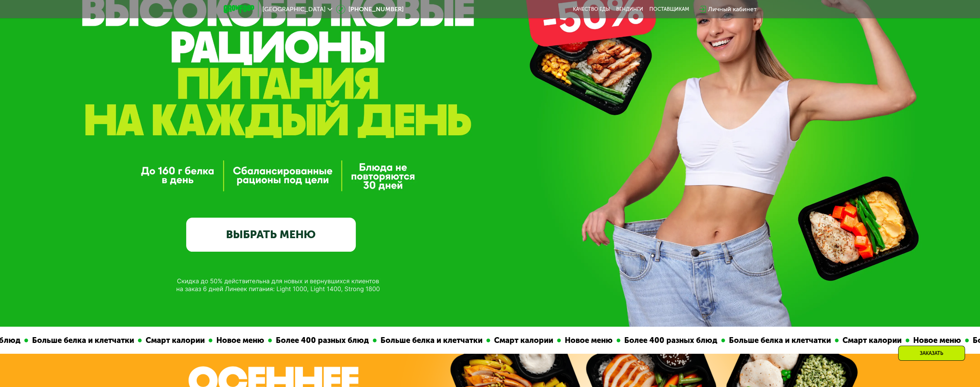 This screenshot has height=387, width=980. I want to click on div: Заказать, so click(931, 353).